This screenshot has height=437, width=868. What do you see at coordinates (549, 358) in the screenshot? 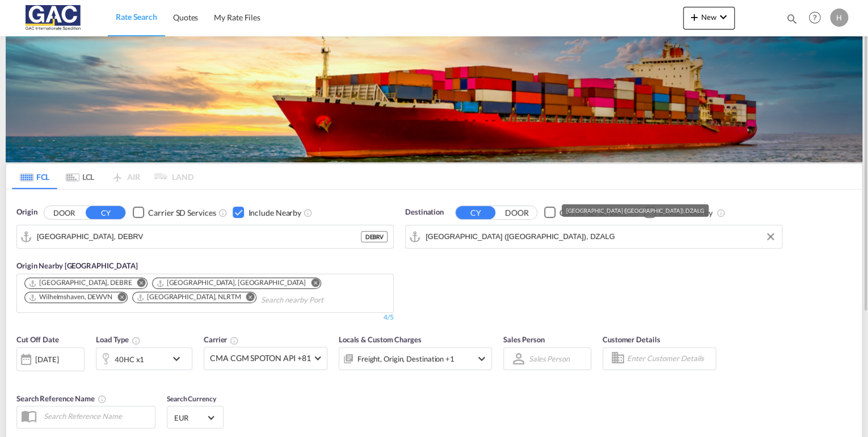
I see `md-select: Sales Person` at bounding box center [549, 358].